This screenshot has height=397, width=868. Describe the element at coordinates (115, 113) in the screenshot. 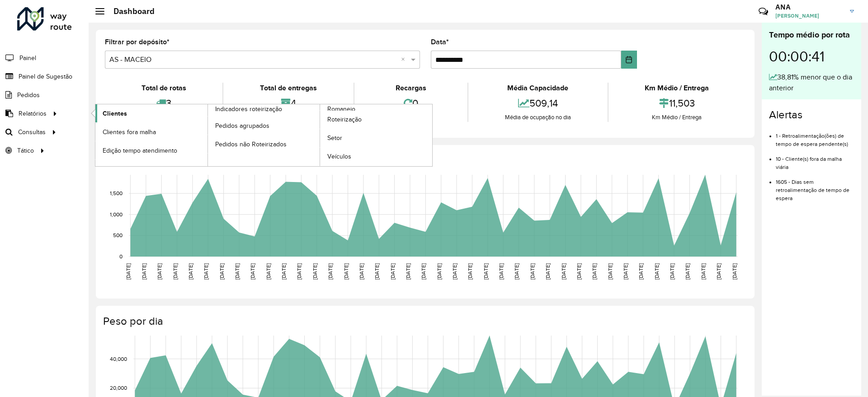

I see `span: Clientes` at that location.